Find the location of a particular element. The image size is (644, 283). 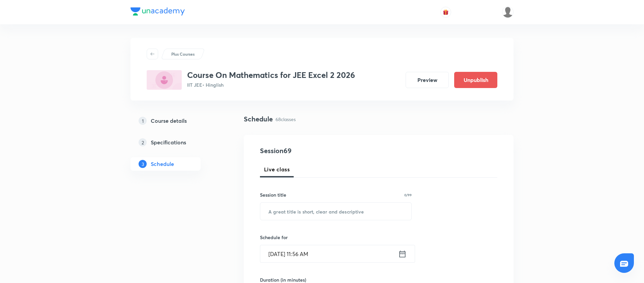

button: Preview is located at coordinates (427, 80).